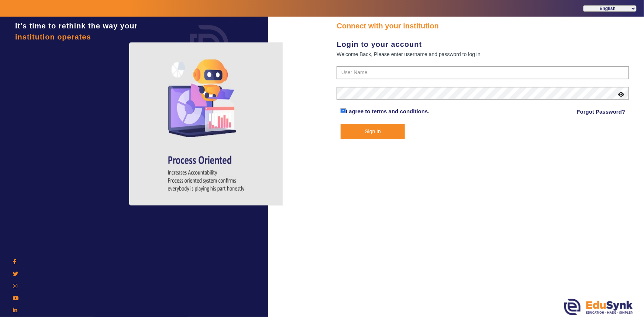 The height and width of the screenshot is (317, 644). What do you see at coordinates (483, 73) in the screenshot?
I see `input: User Name` at bounding box center [483, 73].